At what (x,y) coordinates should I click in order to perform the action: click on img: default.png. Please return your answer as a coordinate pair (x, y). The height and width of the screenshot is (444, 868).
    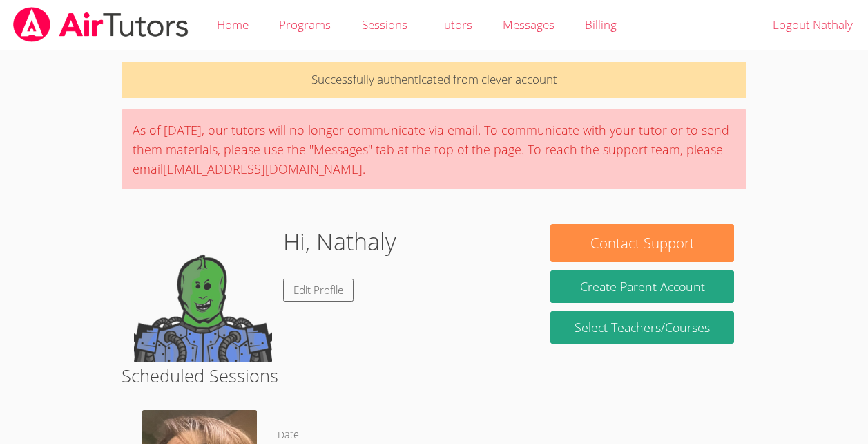
    Looking at the image, I should click on (203, 293).